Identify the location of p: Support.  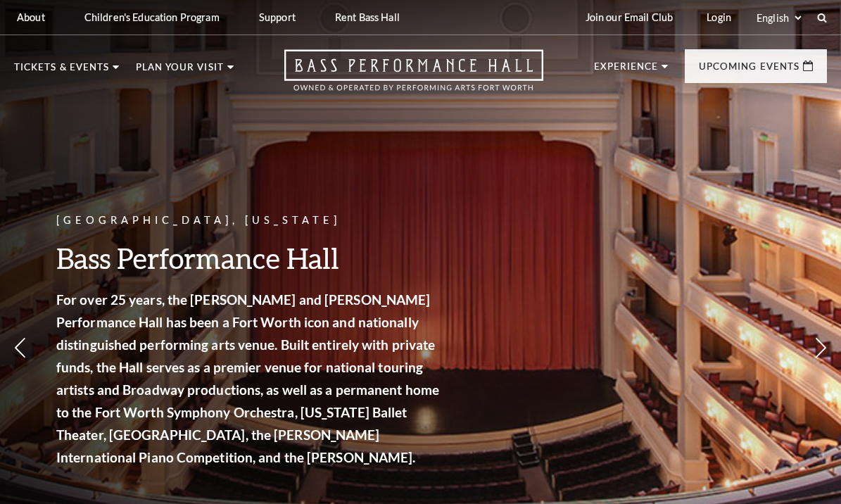
(277, 17).